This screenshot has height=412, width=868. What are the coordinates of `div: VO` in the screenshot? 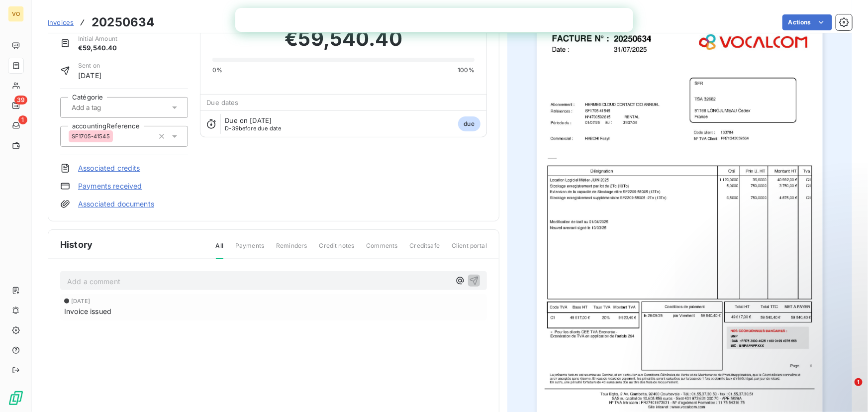 It's located at (16, 14).